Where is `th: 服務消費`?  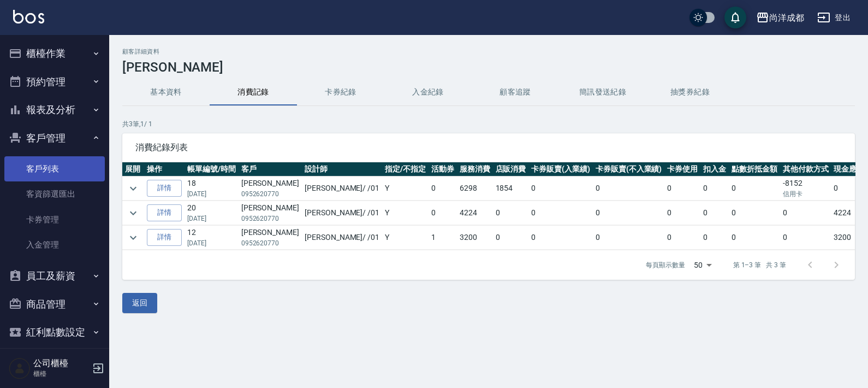
th: 服務消費 is located at coordinates (475, 169).